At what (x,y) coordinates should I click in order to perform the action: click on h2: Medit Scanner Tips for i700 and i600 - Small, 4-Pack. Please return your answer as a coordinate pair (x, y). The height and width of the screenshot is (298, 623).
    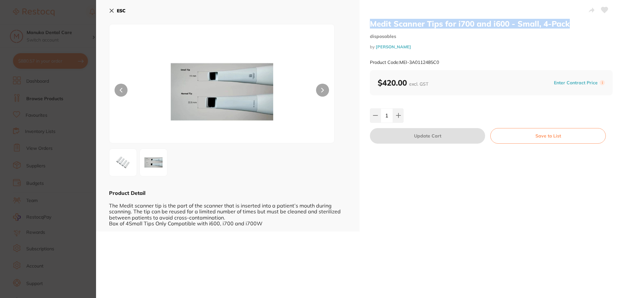
    Looking at the image, I should click on (491, 24).